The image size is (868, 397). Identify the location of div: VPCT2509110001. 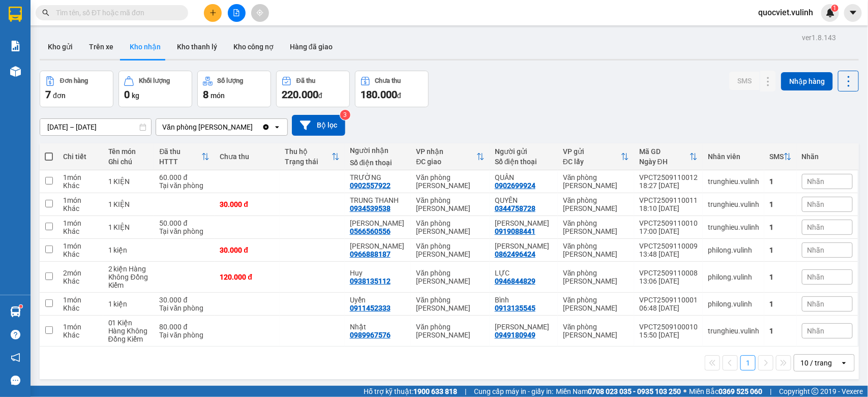
(668, 300).